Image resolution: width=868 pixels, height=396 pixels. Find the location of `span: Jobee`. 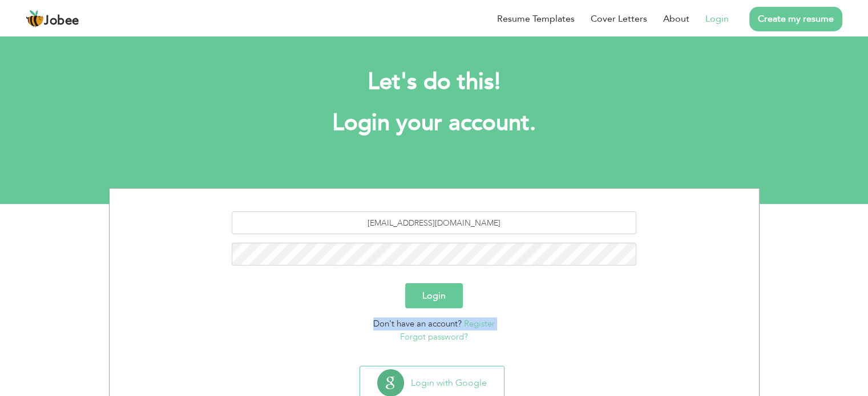

span: Jobee is located at coordinates (62, 21).